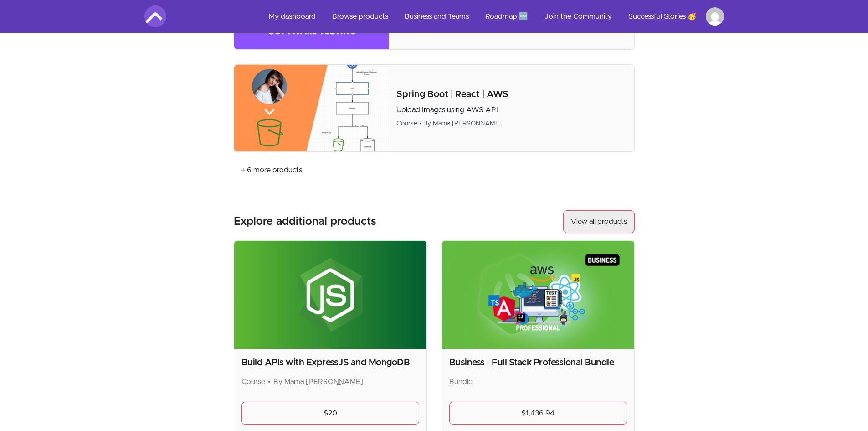  Describe the element at coordinates (156, 17) in the screenshot. I see `img: Amigoscode logo` at that location.